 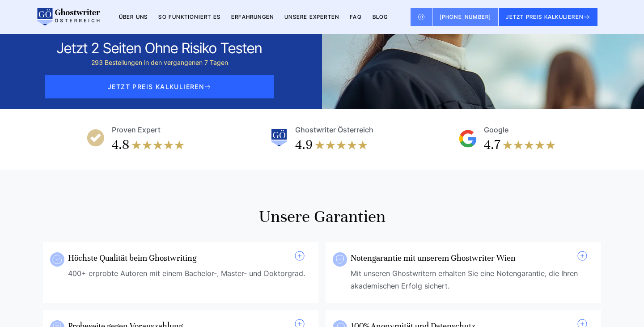 I want to click on img: Höchste Qualität beim Ghostwriting, so click(x=57, y=260).